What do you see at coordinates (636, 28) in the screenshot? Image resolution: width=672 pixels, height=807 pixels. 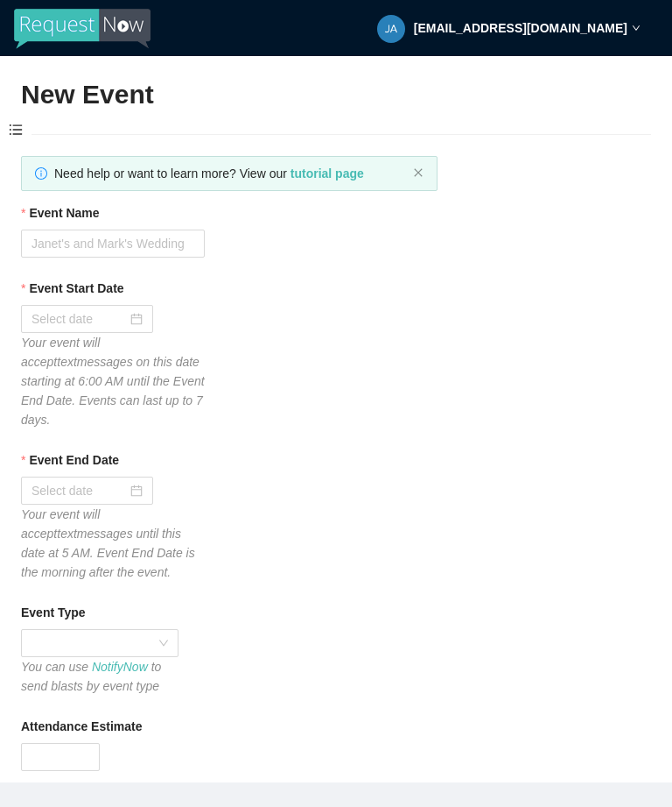 I see `span: down` at bounding box center [636, 28].